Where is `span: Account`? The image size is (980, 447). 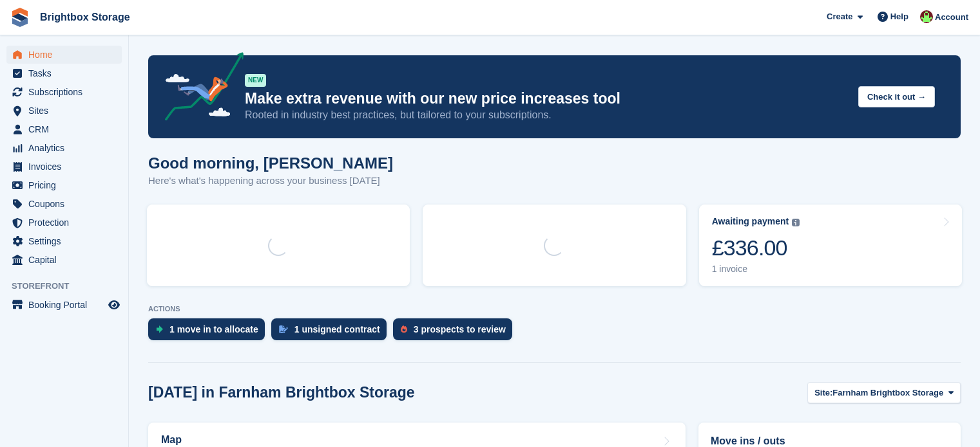
span: Account is located at coordinates (951, 17).